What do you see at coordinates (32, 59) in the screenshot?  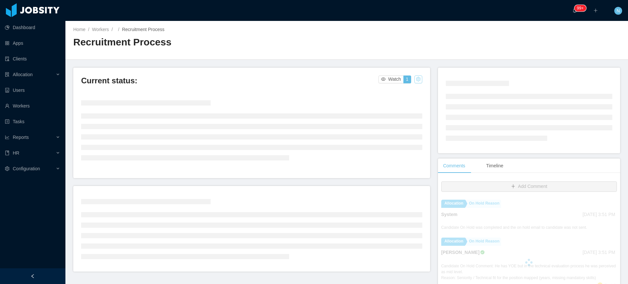 I see `a: icon: auditClients` at bounding box center [32, 59].